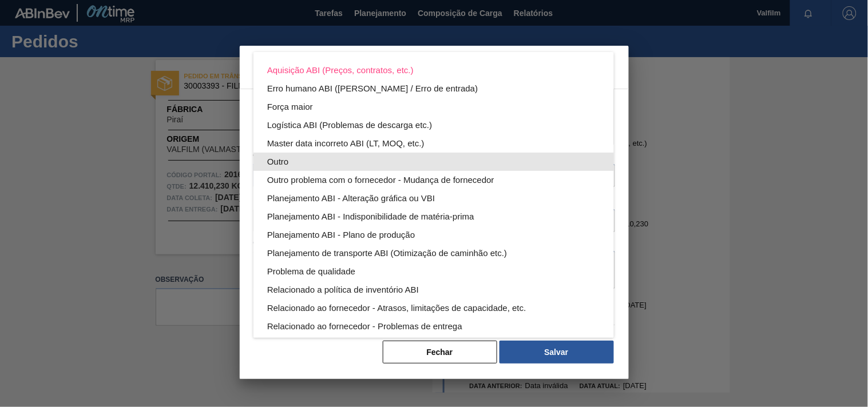 The width and height of the screenshot is (868, 407). I want to click on div: Relacionado ao fornecedor - Sem estoque, so click(434, 345).